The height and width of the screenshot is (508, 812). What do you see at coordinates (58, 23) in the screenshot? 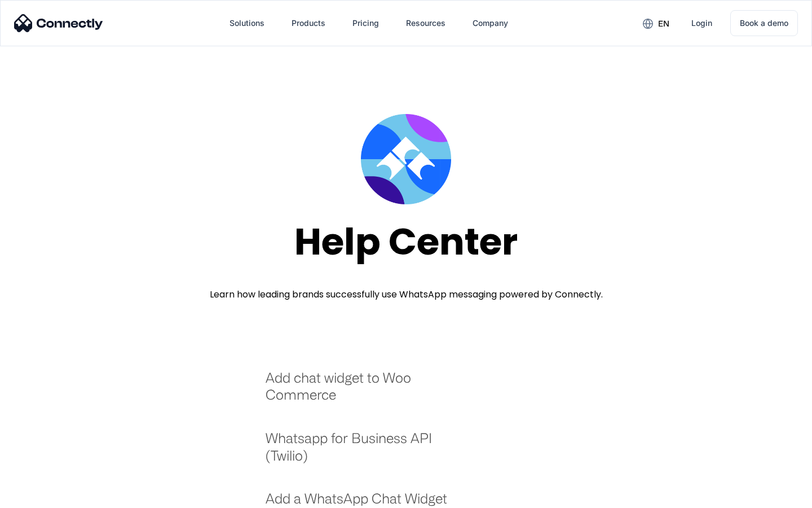
I see `img: Connectly Logo` at bounding box center [58, 23].